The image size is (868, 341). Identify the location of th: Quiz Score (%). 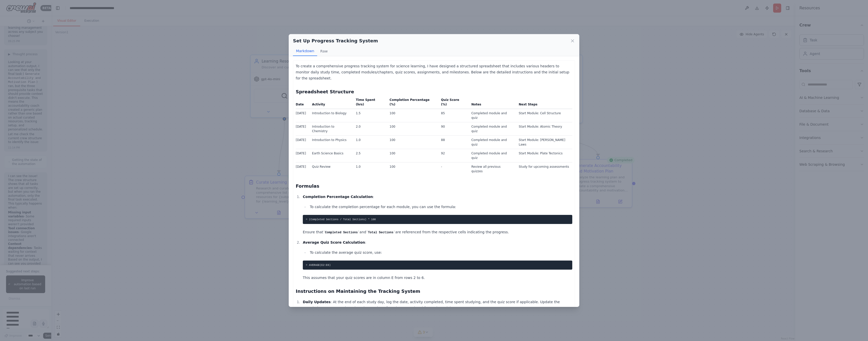
(453, 103).